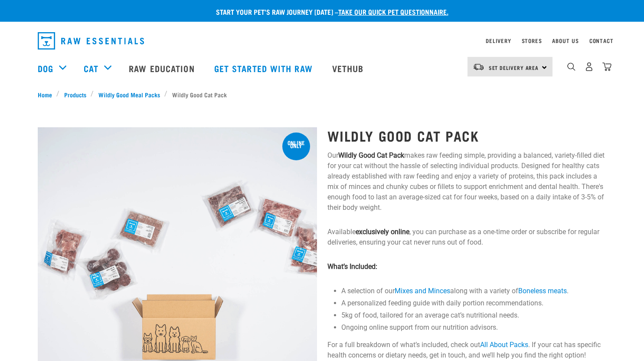 The width and height of the screenshot is (644, 361). What do you see at coordinates (394, 12) in the screenshot?
I see `a: take our quick pet questionnaire.` at bounding box center [394, 12].